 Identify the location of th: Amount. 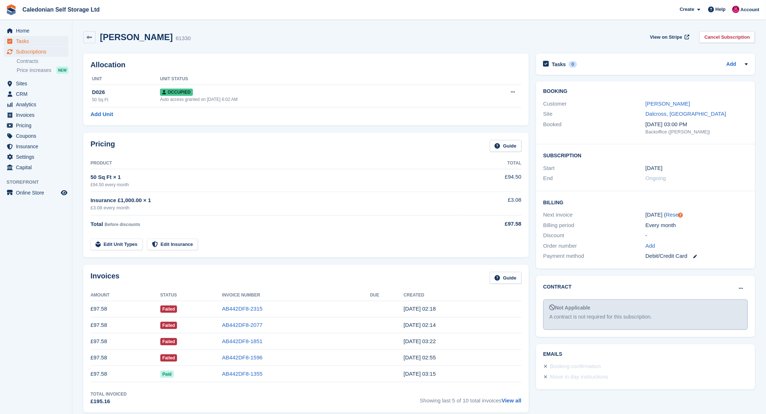
(125, 296).